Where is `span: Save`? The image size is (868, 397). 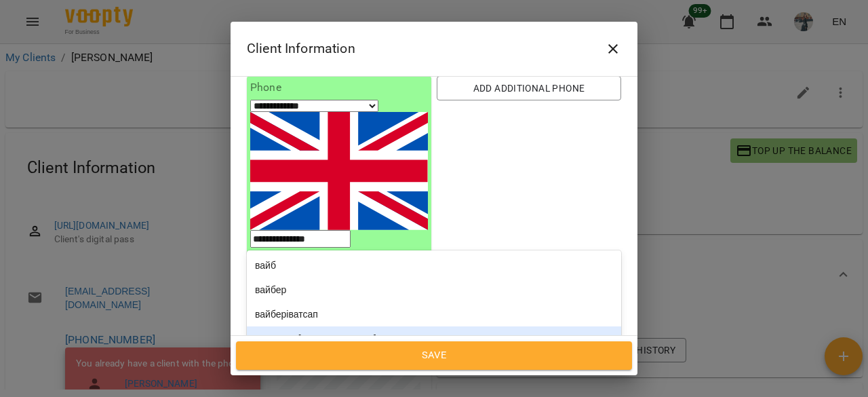
span: Save is located at coordinates (434, 356).